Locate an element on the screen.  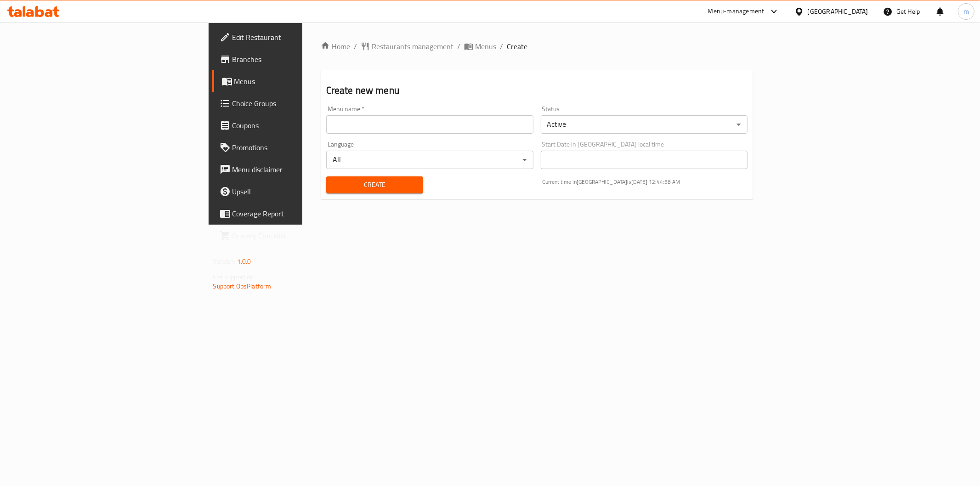
h2: Create new menu is located at coordinates (537, 90).